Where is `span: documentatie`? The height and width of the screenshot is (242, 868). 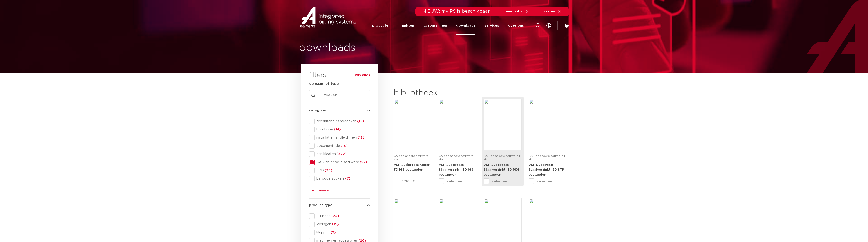 span: documentatie is located at coordinates (342, 145).